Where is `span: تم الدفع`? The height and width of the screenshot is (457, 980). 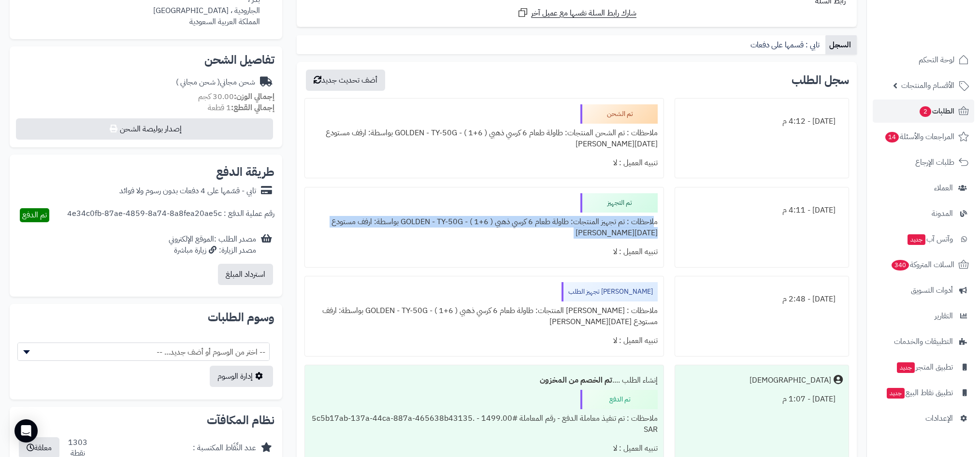 span: تم الدفع is located at coordinates (34, 215).